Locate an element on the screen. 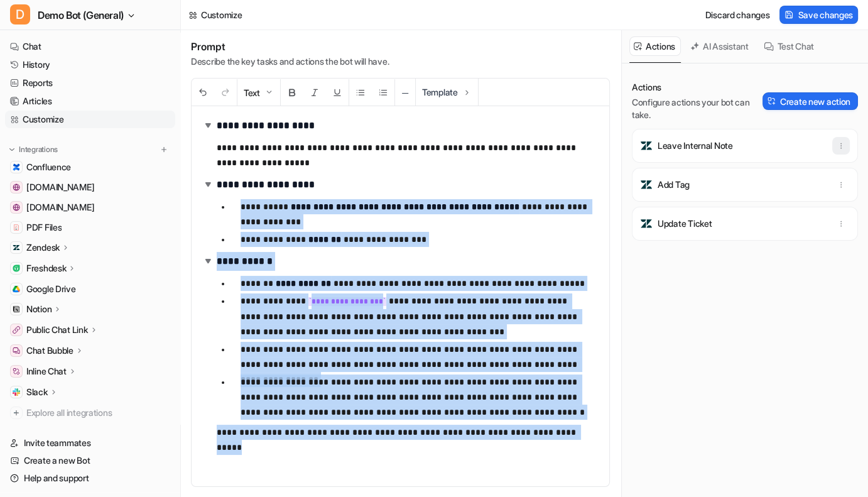 This screenshot has height=497, width=868. span: Explore all integrations is located at coordinates (98, 413).